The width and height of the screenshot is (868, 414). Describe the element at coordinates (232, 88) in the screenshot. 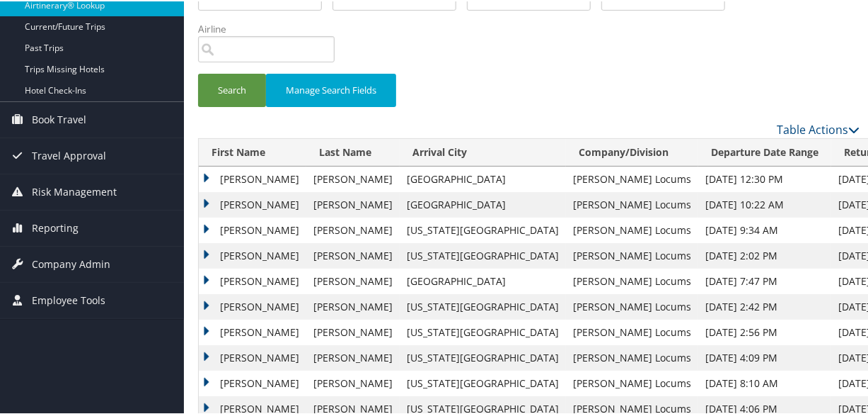

I see `button: Search` at that location.